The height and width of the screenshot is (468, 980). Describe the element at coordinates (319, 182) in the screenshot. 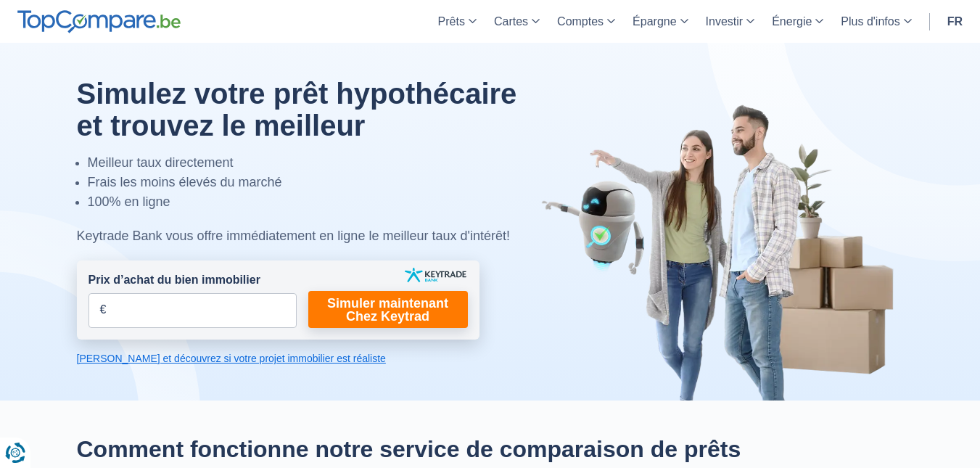

I see `li: Frais les moins élevés du marché` at that location.